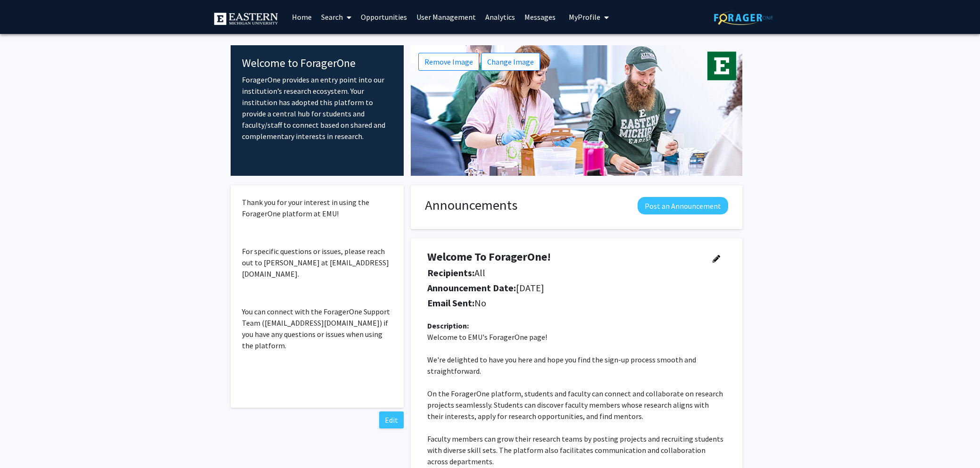  I want to click on div: Description:, so click(576, 325).